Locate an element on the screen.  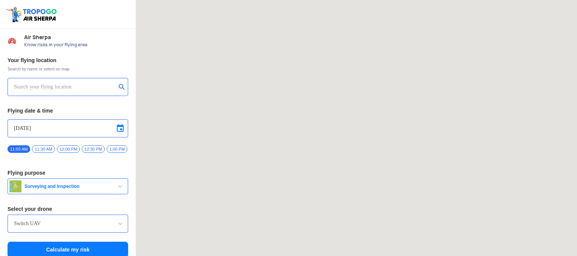
h3: Select your drone is located at coordinates (68, 209).